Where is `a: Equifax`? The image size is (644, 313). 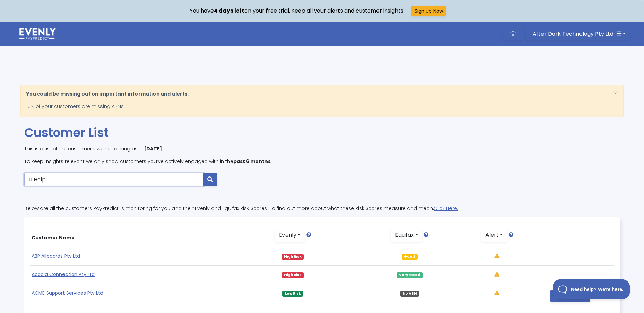 a: Equifax is located at coordinates (406, 235).